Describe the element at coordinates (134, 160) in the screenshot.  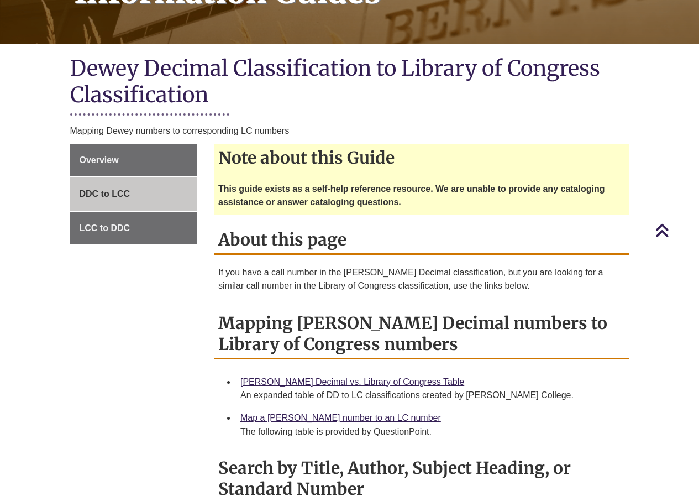
I see `a: Overview` at that location.